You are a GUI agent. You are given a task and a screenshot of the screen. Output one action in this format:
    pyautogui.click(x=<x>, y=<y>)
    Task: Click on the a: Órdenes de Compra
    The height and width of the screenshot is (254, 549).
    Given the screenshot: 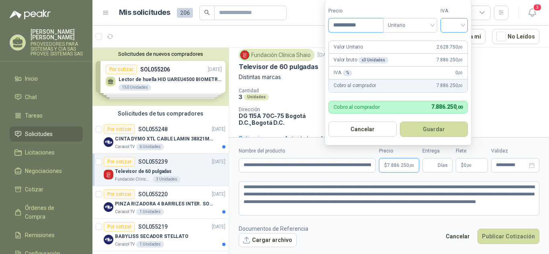 What is the action you would take?
    pyautogui.click(x=46, y=213)
    